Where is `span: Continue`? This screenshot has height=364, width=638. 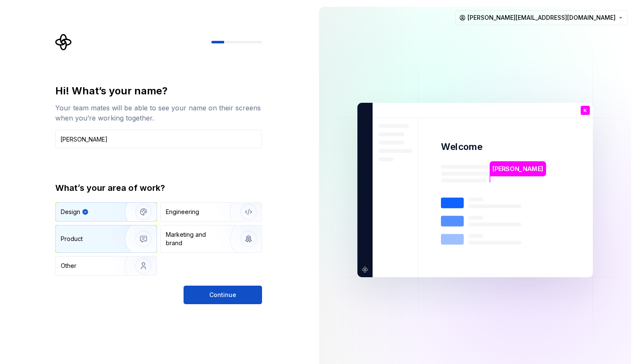 span: Continue is located at coordinates (223, 295).